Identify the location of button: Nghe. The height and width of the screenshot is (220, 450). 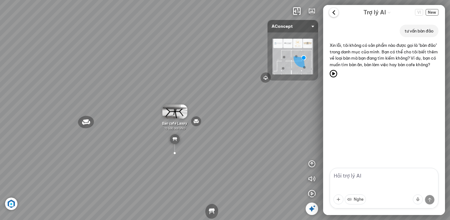
(355, 200).